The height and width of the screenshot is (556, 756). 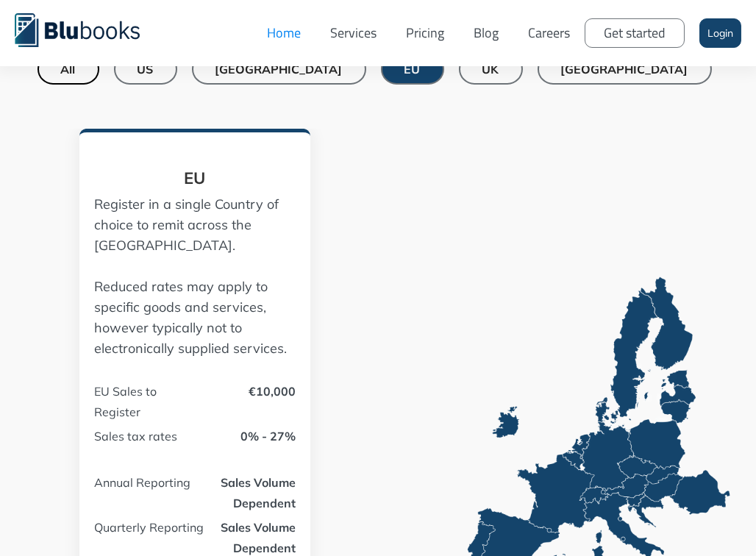 What do you see at coordinates (267, 436) in the screenshot?
I see `div: 0% - 27%` at bounding box center [267, 436].